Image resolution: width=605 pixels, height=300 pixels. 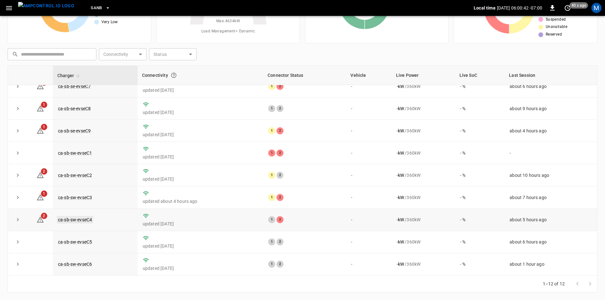 What do you see at coordinates (100, 8) in the screenshot?
I see `button: SanB` at bounding box center [100, 8].